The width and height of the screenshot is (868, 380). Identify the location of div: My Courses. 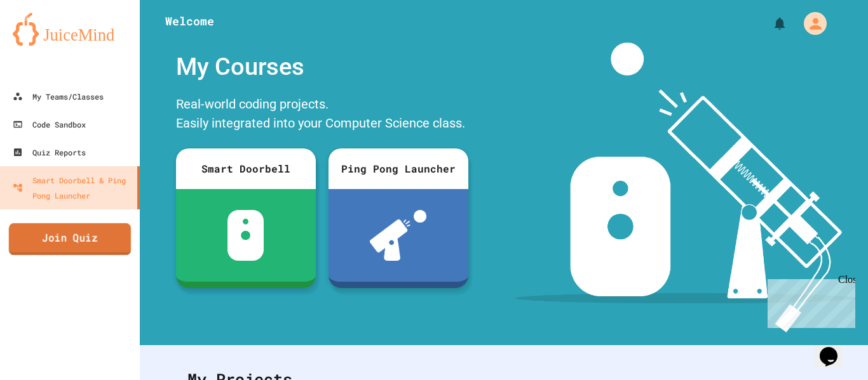
(322, 67).